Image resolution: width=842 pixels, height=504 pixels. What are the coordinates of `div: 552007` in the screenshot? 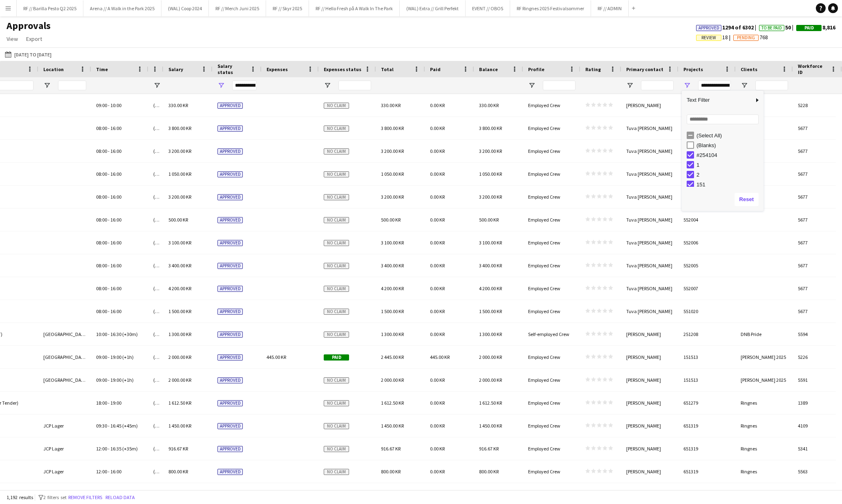 It's located at (708, 288).